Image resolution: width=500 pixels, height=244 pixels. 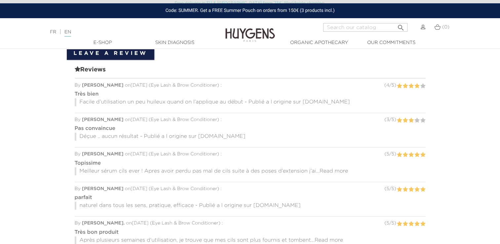 I want to click on span: (0), so click(x=446, y=27).